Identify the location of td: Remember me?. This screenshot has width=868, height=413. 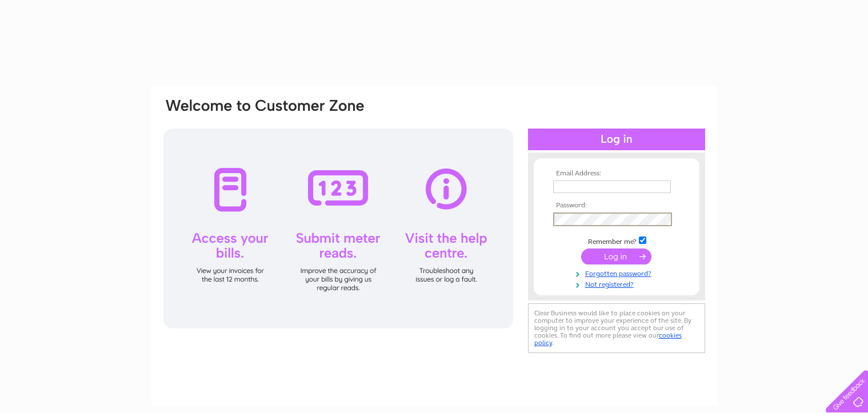
(617, 241).